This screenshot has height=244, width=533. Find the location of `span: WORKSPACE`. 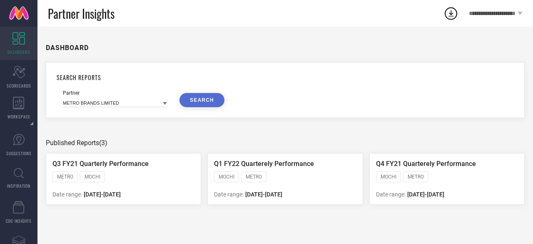

span: WORKSPACE is located at coordinates (19, 116).